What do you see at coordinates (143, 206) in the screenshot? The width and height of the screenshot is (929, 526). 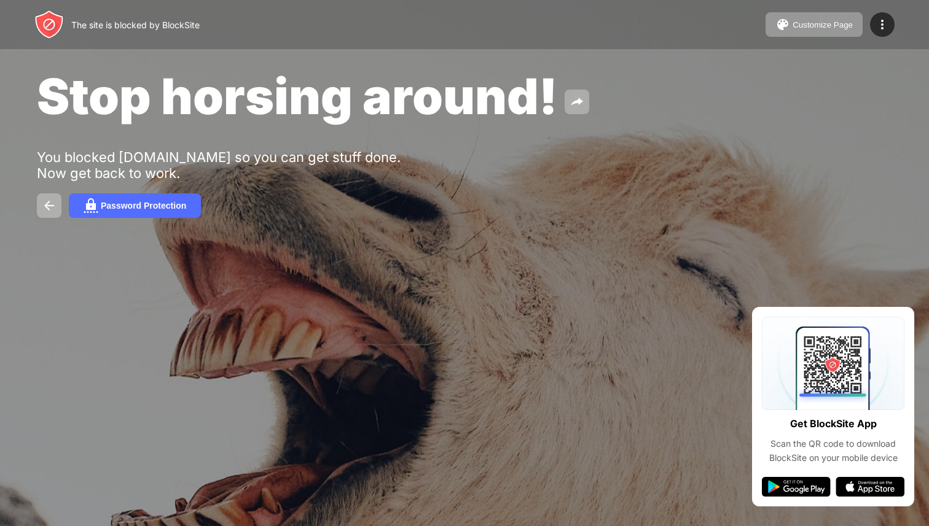 I see `div: Password Protection` at bounding box center [143, 206].